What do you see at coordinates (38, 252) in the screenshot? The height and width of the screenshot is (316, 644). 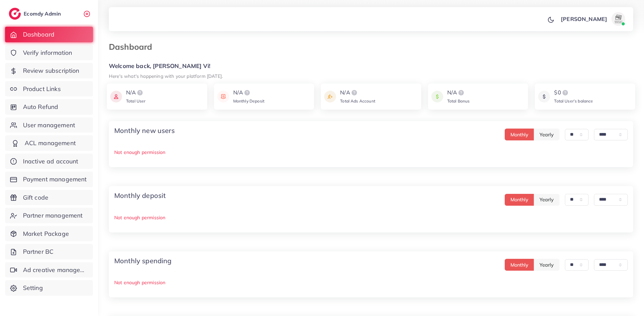 I see `span: Partner BC` at bounding box center [38, 252].